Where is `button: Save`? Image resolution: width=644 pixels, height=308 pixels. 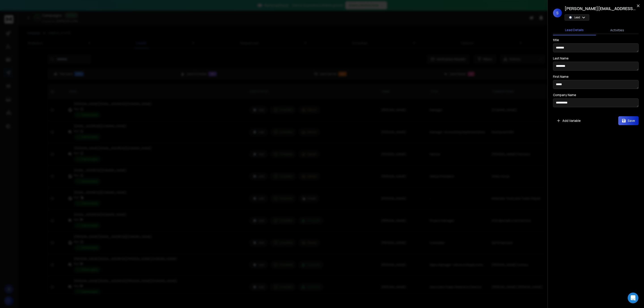 button: Save is located at coordinates (629, 121).